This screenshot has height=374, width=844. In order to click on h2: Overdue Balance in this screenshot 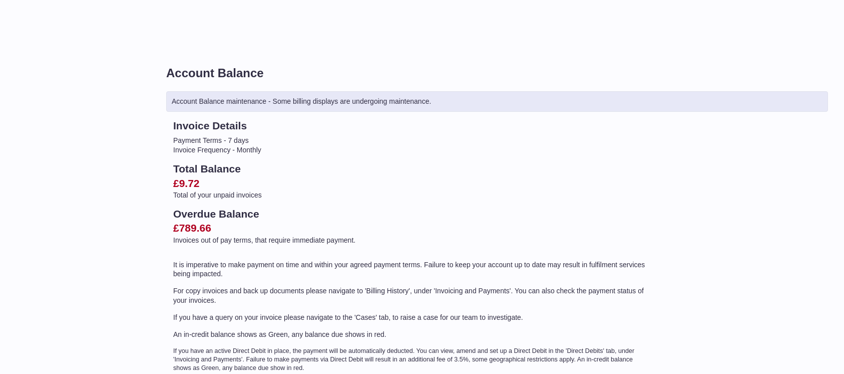, I will do `click(412, 214)`.